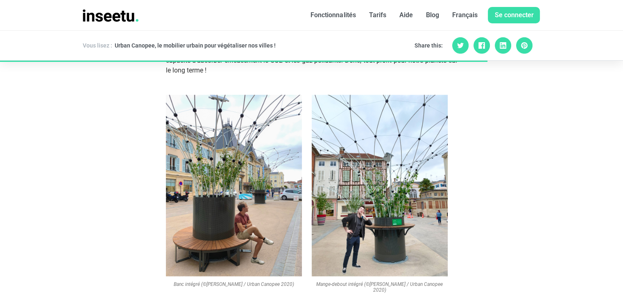 The width and height of the screenshot is (623, 299). Describe the element at coordinates (428, 45) in the screenshot. I see `span: Share this:` at that location.